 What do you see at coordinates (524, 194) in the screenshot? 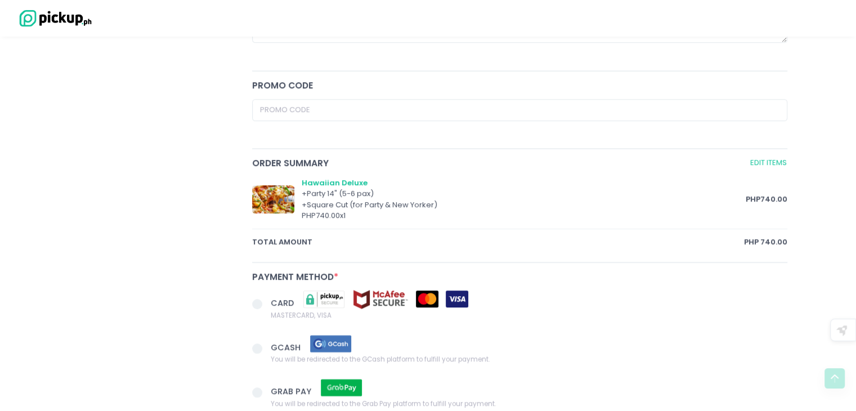
I see `div: + Party 14" (5-6 pax)` at bounding box center [524, 194].